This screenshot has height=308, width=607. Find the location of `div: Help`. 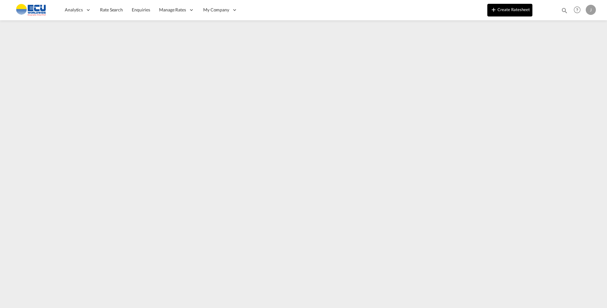

div: Help is located at coordinates (578, 10).